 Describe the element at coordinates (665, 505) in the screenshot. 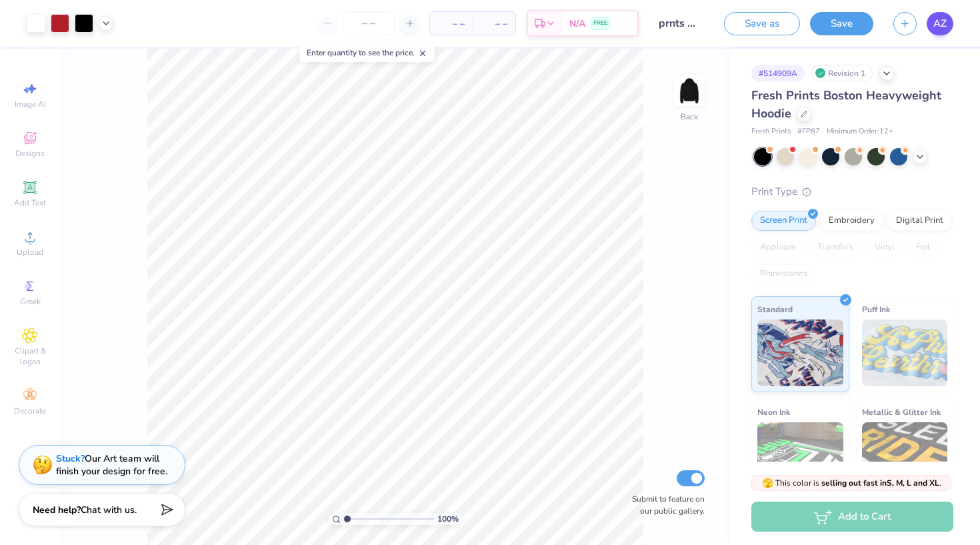

I see `label: Submit to feature on our public gallery.` at that location.